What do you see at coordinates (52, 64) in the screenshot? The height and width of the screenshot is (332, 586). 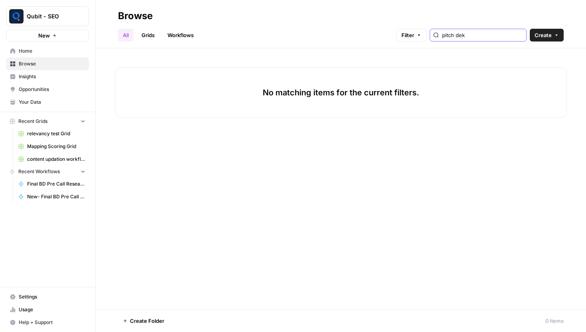 I see `span: Browse` at bounding box center [52, 64].